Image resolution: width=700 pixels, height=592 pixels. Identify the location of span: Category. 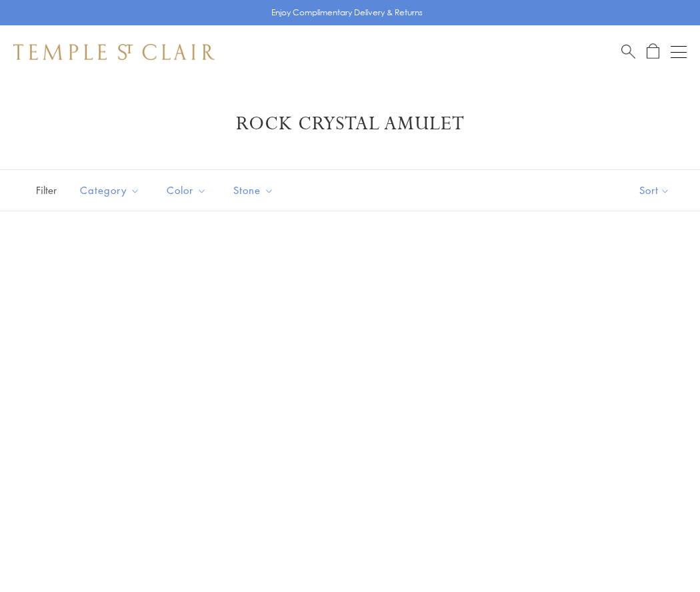
(111, 190).